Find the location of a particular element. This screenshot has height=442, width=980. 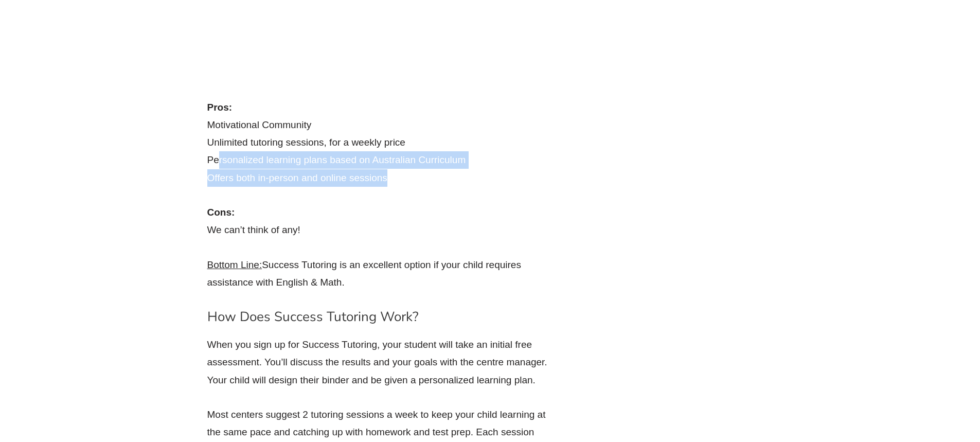

div: Chat Widget is located at coordinates (894, 384).